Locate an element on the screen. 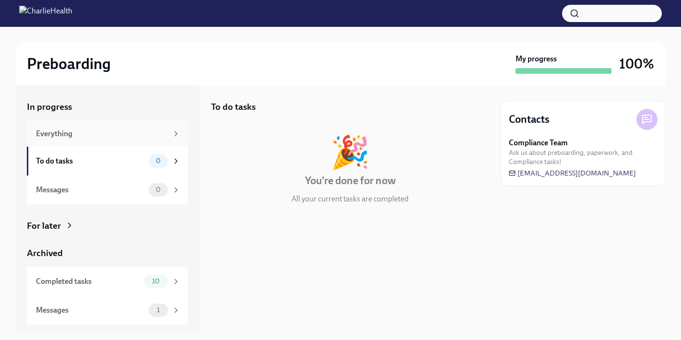 This screenshot has height=340, width=681. a: Messages0 is located at coordinates (107, 190).